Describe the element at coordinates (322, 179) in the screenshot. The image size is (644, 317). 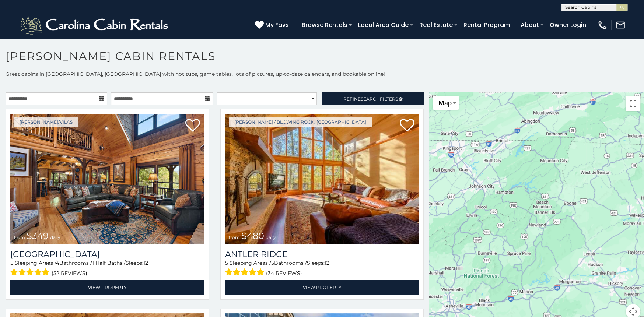
I see `img: Antler Ridge` at that location.